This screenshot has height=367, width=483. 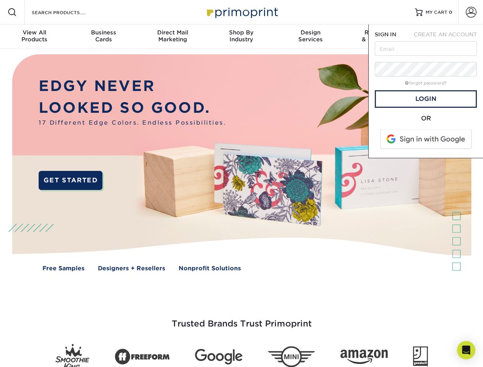 What do you see at coordinates (242, 320) in the screenshot?
I see `h3: Trusted Brands Trust Primoprint` at bounding box center [242, 320].